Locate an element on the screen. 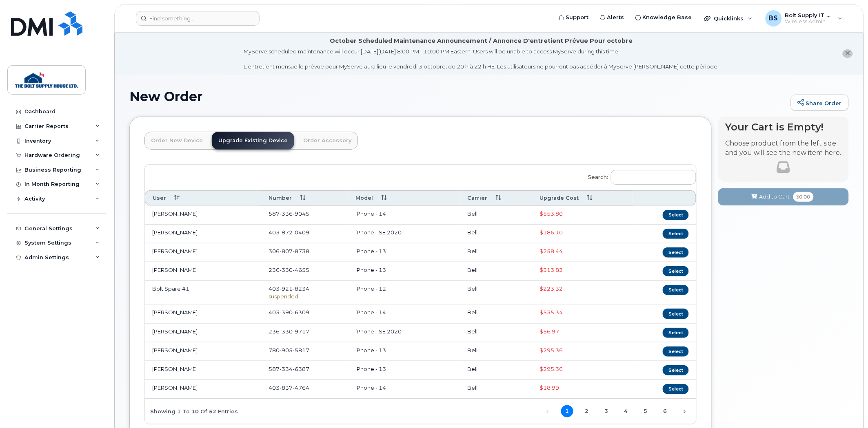  span: 872 is located at coordinates (286, 233).